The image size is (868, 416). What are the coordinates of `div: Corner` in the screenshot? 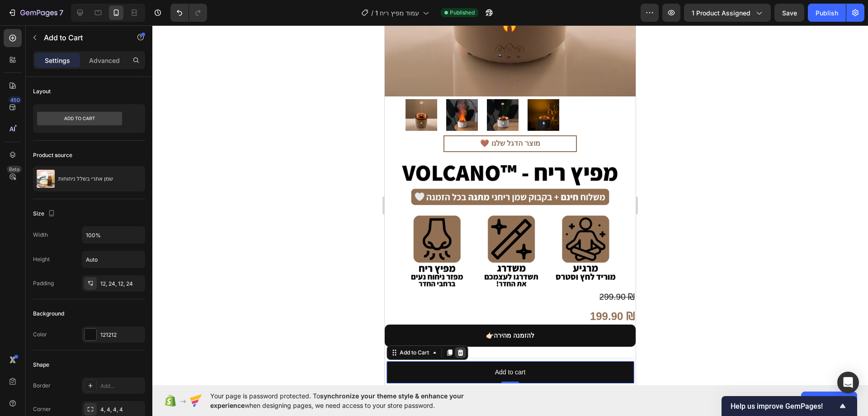 It's located at (42, 409).